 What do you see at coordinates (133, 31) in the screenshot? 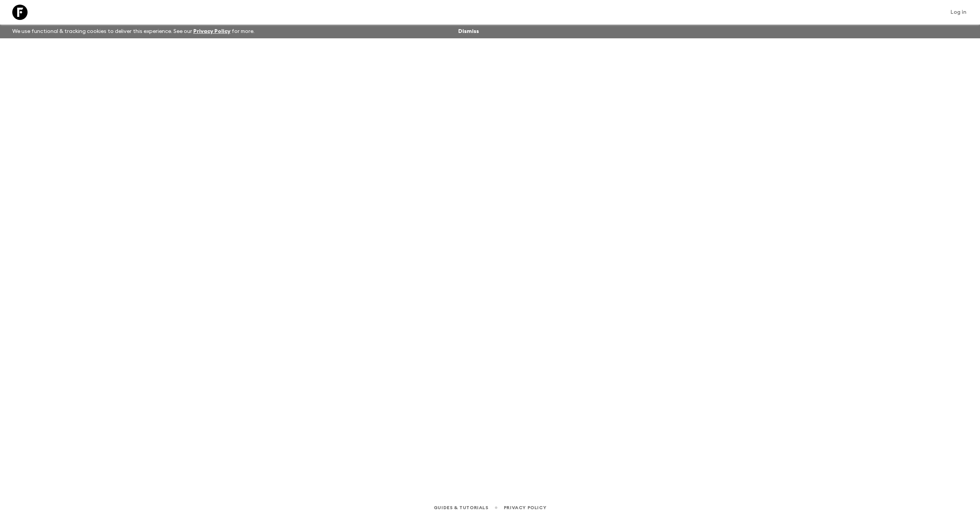
I see `p: We use functional & tracking cookies to deliver this experience. See our for more.` at bounding box center [133, 31].